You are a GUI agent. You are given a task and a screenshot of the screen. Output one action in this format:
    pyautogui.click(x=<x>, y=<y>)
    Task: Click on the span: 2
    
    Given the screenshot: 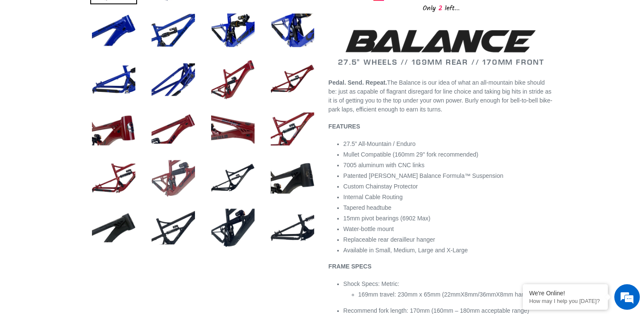 What is the action you would take?
    pyautogui.click(x=440, y=8)
    